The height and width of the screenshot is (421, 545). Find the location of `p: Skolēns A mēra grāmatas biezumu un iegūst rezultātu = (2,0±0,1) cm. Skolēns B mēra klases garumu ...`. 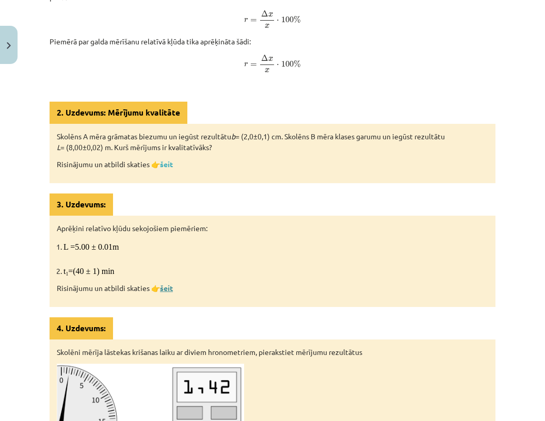

p: Skolēns A mēra grāmatas biezumu un iegūst rezultātu = (2,0±0,1) cm. Skolēns B mēra klases garumu ... is located at coordinates (272, 142).